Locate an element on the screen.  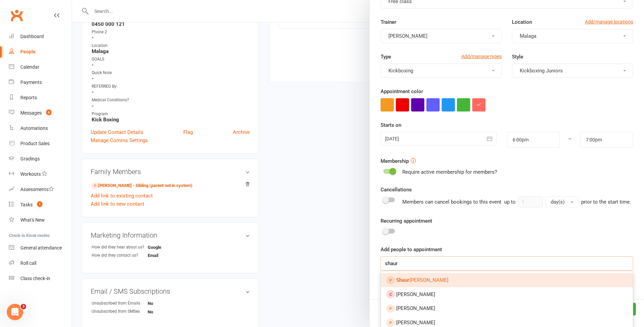
div: Payments is located at coordinates (31, 83).